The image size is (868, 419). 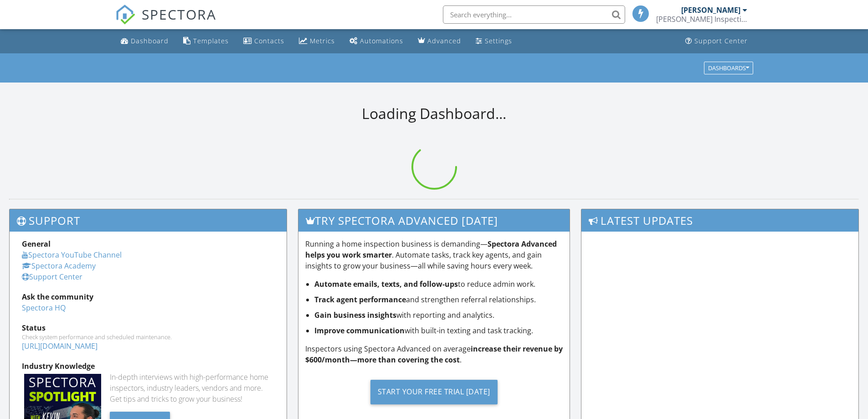 I want to click on div: Metrics, so click(x=322, y=40).